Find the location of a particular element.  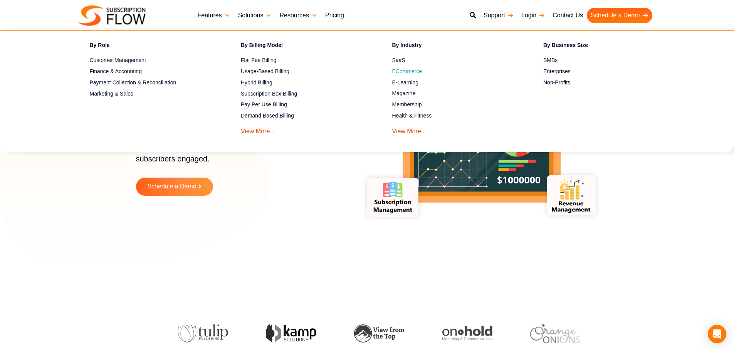

span: Subscription Box Billing is located at coordinates (269, 94).